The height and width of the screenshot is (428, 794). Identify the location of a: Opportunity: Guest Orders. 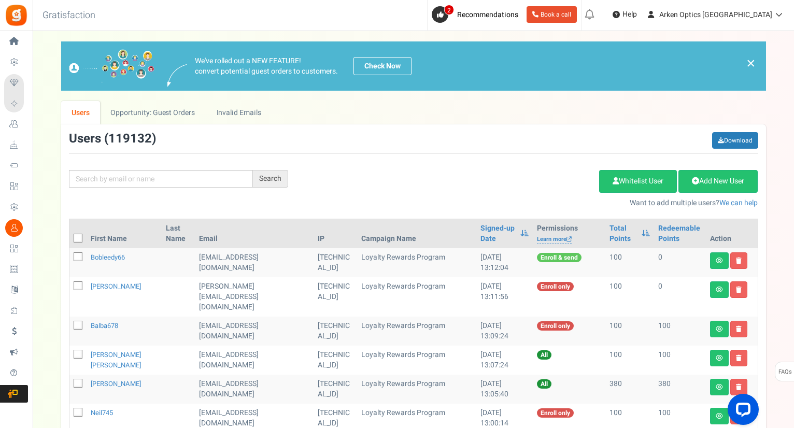
(152, 112).